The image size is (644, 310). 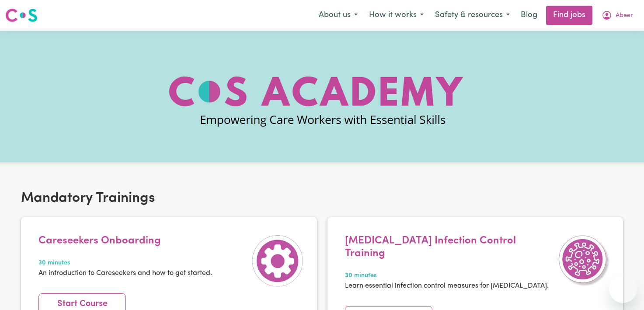 What do you see at coordinates (472, 15) in the screenshot?
I see `button: Safety & resources` at bounding box center [472, 15].